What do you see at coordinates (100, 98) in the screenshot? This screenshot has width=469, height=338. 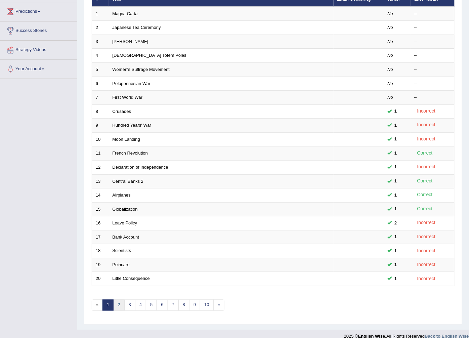 I see `td: 7` at bounding box center [100, 98].